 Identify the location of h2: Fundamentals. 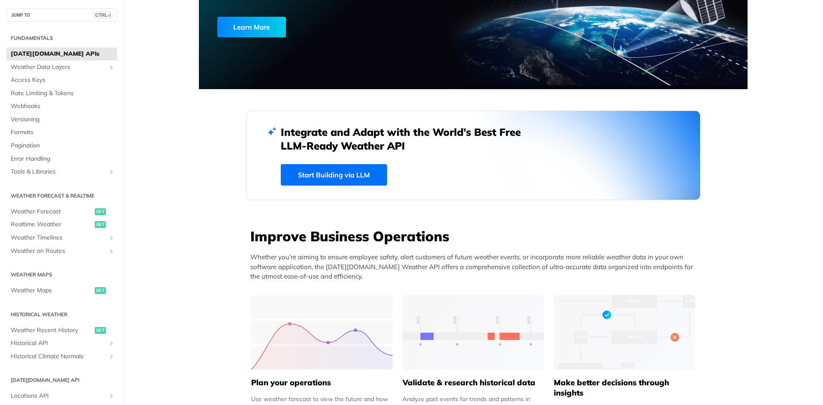
(62, 38).